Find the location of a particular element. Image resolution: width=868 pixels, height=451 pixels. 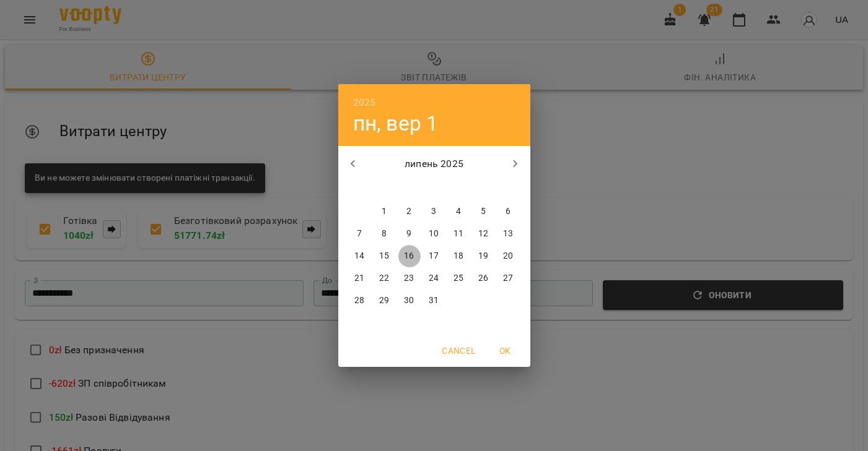

p: 7 is located at coordinates (360, 234).